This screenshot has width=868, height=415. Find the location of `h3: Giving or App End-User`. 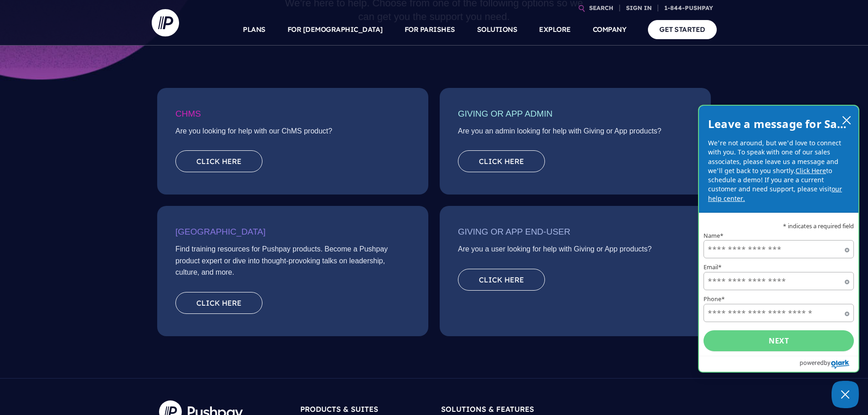

h3: Giving or App End-User is located at coordinates (575, 233).